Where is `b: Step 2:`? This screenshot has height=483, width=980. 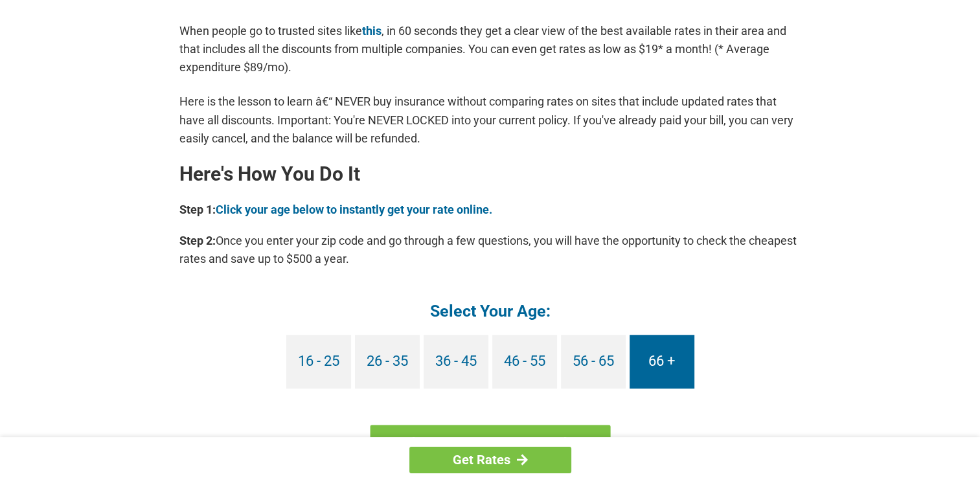 b: Step 2: is located at coordinates (198, 240).